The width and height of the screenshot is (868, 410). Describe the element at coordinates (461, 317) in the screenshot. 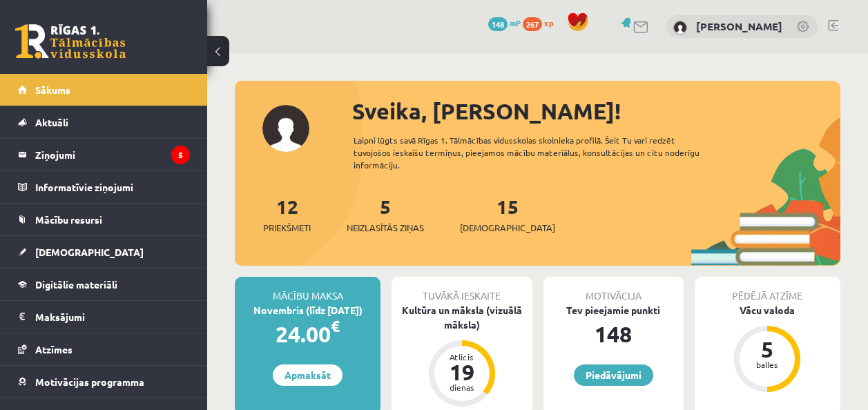

I see `div: Kultūra un māksla (vizuālā māksla)` at that location.